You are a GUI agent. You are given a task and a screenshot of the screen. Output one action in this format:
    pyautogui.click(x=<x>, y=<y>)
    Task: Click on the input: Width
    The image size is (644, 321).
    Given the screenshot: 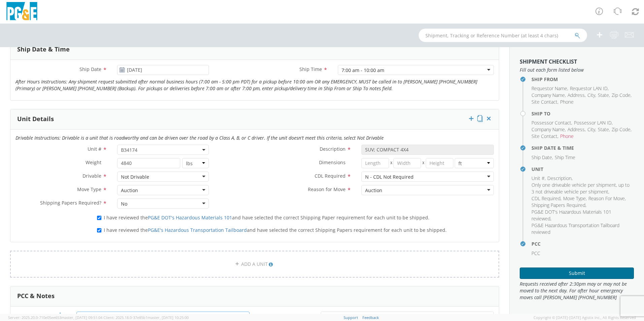 What is the action you would take?
    pyautogui.click(x=407, y=163)
    